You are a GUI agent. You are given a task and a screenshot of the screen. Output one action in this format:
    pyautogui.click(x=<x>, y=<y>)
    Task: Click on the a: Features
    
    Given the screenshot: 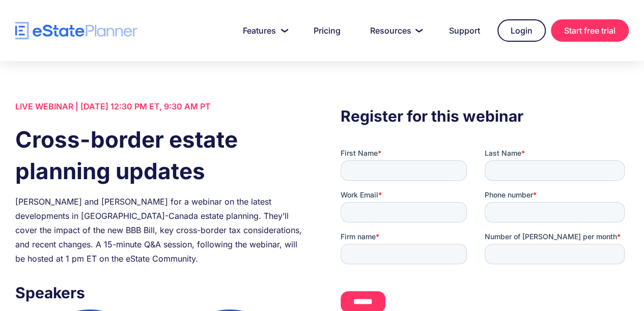 What is the action you would take?
    pyautogui.click(x=263, y=31)
    